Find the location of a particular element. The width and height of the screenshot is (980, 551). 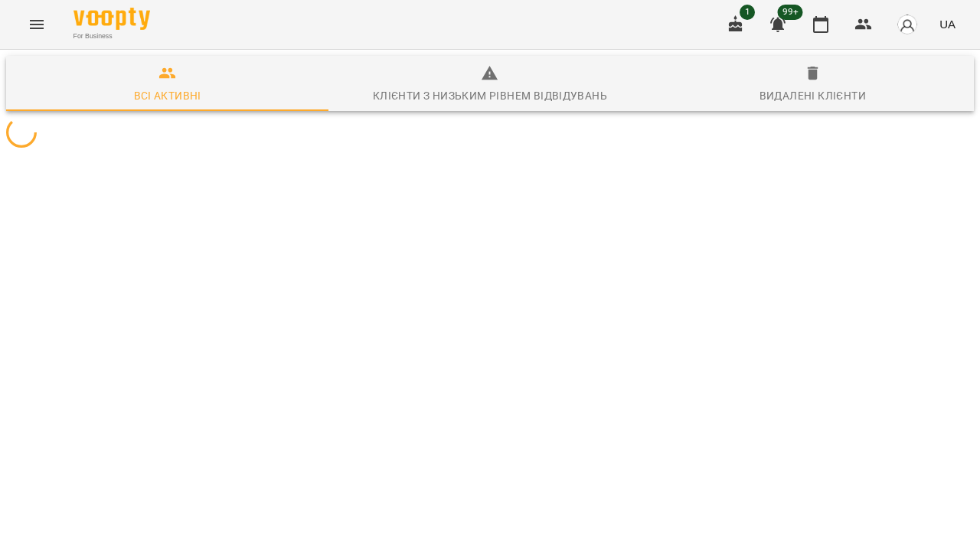

button: Menu is located at coordinates (37, 24).